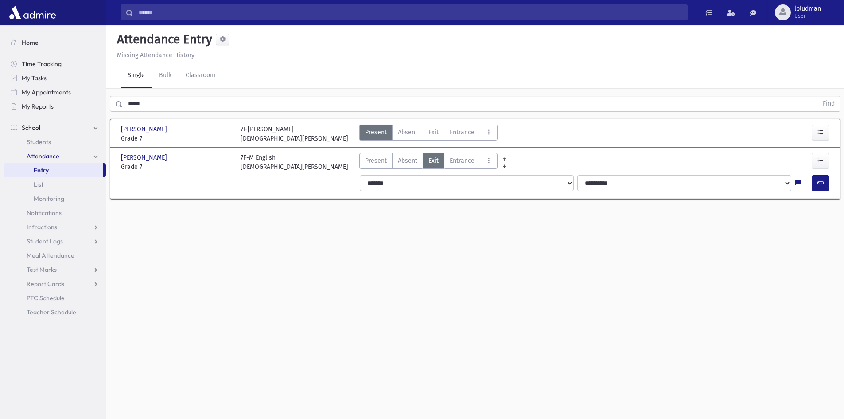 This screenshot has width=844, height=419. What do you see at coordinates (53, 170) in the screenshot?
I see `a: Entry` at bounding box center [53, 170].